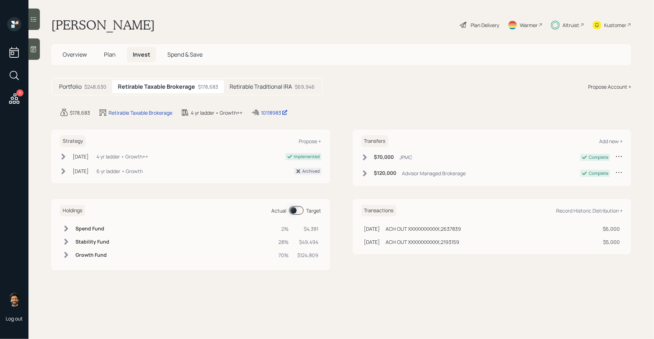 This screenshot has width=654, height=339. What do you see at coordinates (95, 86) in the screenshot?
I see `div: $248,630` at bounding box center [95, 86].